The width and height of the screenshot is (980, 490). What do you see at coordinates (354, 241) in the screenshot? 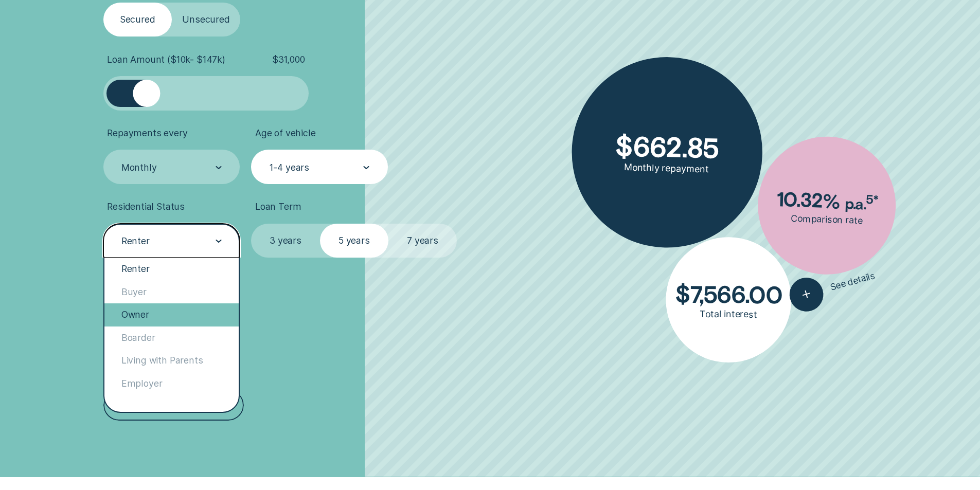
I see `label: 5 years` at bounding box center [354, 241].